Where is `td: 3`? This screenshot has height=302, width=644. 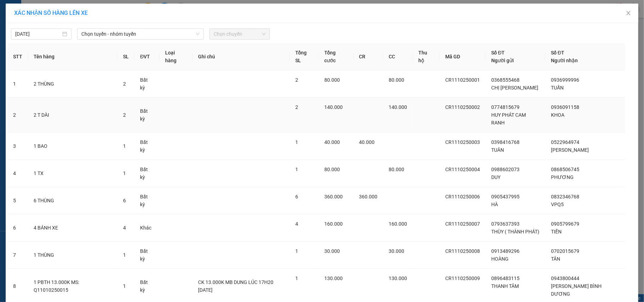 td: 3 is located at coordinates (18, 146).